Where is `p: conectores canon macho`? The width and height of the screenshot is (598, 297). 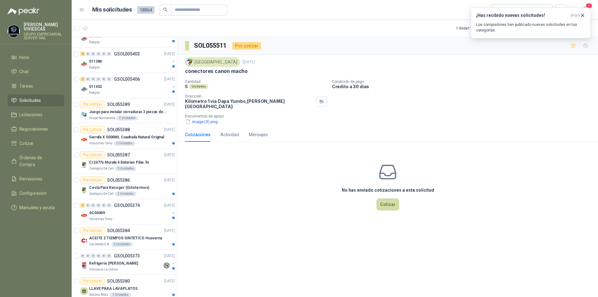
p: conectores canon macho is located at coordinates (216, 71).